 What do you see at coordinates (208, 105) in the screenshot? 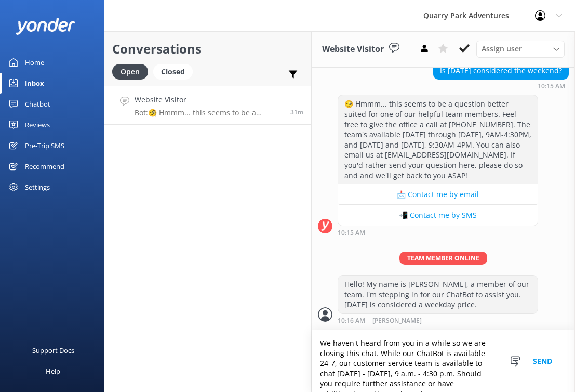
I see `a: Website VisitorBot:🧐 Hmmm... this seems to be a question better suited for one of our helpful tea...` at bounding box center [208, 105].